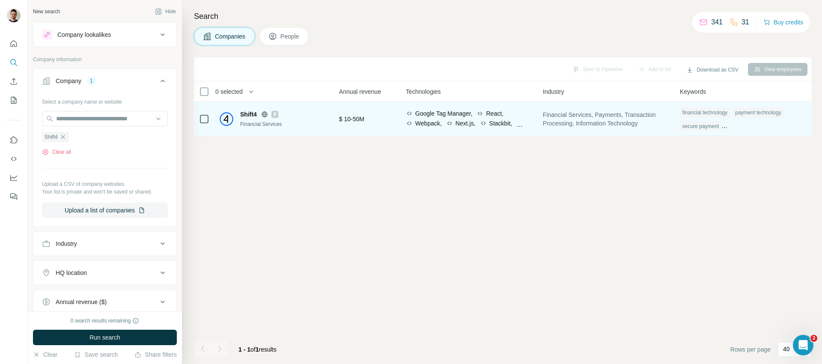 The image size is (822, 364). I want to click on span: Keywords, so click(692, 92).